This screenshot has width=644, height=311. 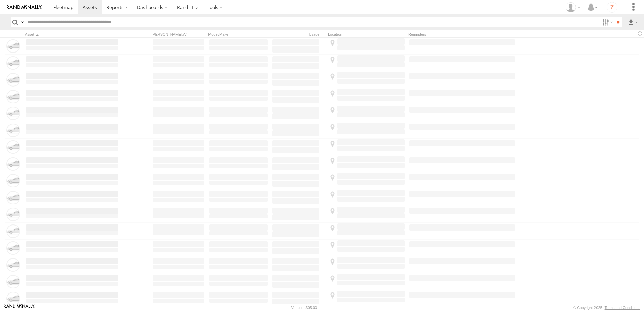 What do you see at coordinates (72, 34) in the screenshot?
I see `div: Click to Sort` at bounding box center [72, 34].